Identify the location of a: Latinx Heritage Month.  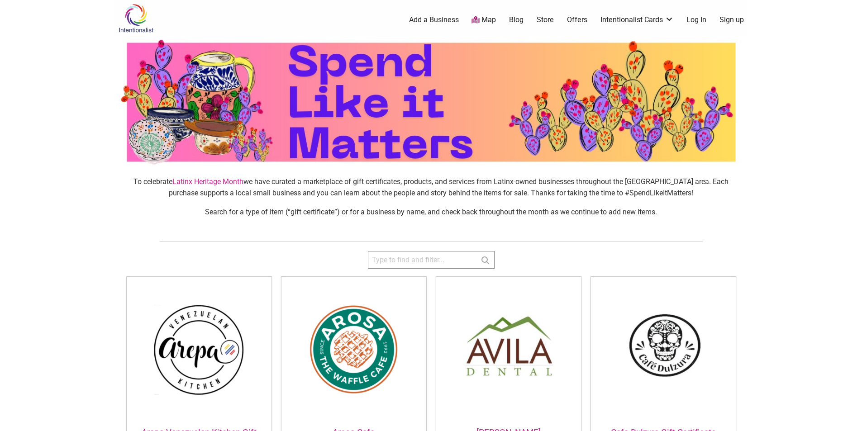
(208, 181).